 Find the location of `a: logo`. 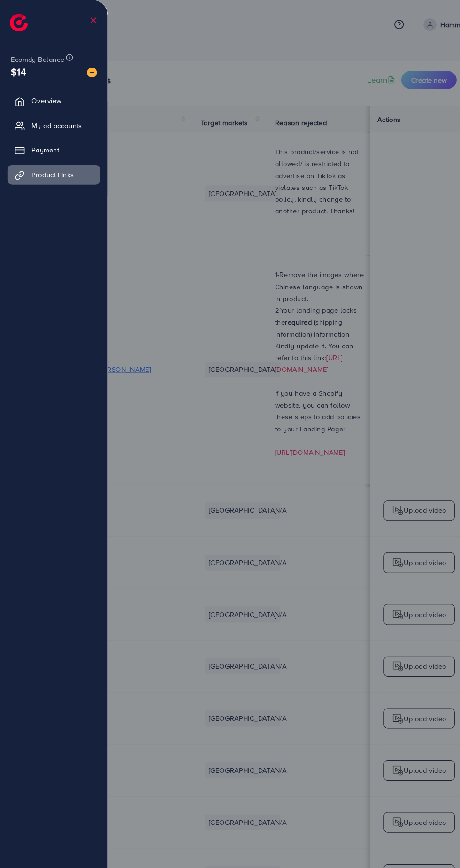

a: logo is located at coordinates (18, 22).